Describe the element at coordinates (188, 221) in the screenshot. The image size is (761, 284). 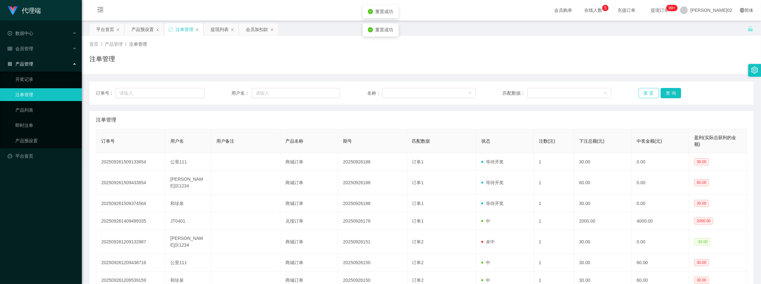
I see `td: JT0401` at that location.